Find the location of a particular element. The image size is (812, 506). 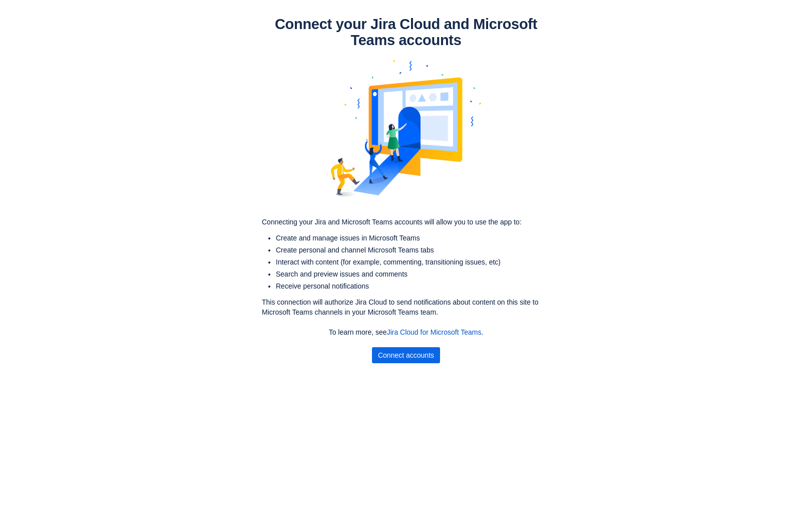

p: Connecting your Jira and Microsoft Teams accounts will allow you to use the app to: is located at coordinates (406, 222).